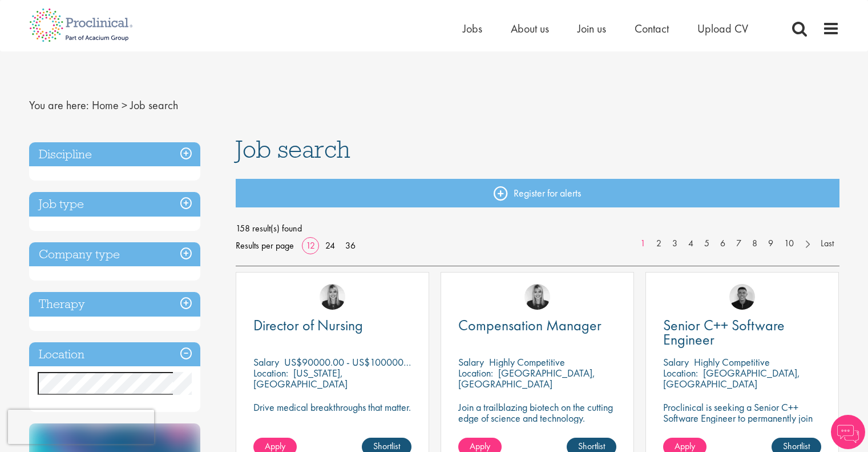  I want to click on a: 24, so click(330, 245).